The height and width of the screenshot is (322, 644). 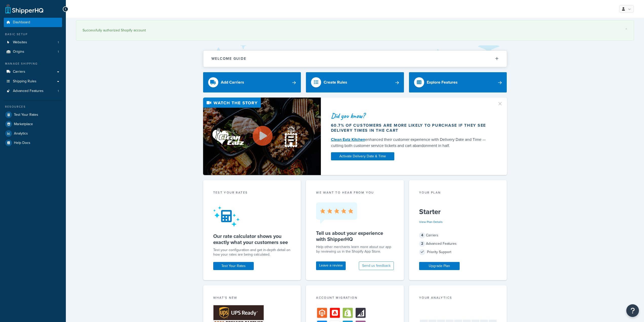 What do you see at coordinates (376, 266) in the screenshot?
I see `button: Send us feedback` at bounding box center [376, 266].